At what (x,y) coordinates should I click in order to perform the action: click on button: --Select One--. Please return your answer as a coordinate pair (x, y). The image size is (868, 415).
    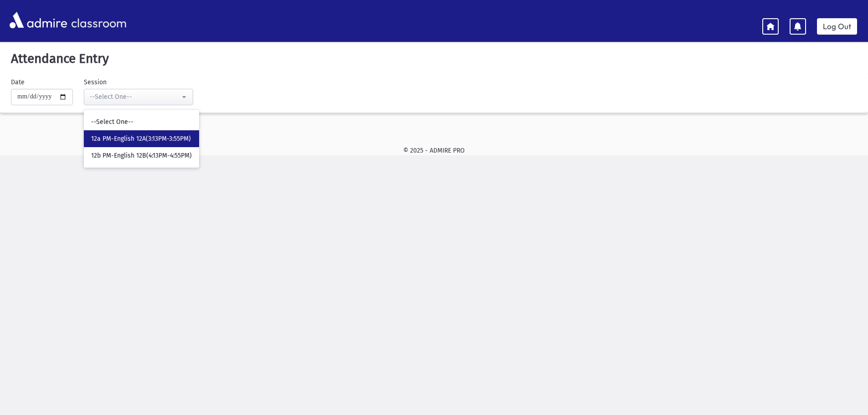
    Looking at the image, I should click on (139, 97).